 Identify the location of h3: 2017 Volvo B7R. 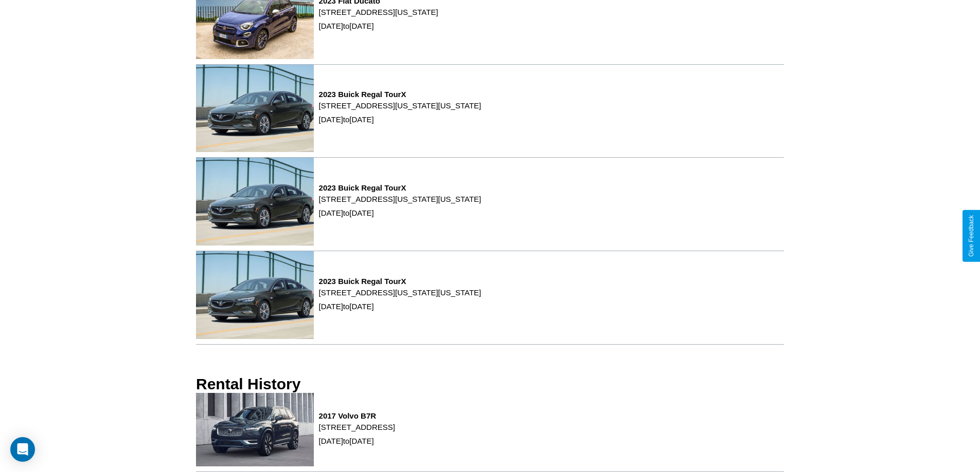
(357, 416).